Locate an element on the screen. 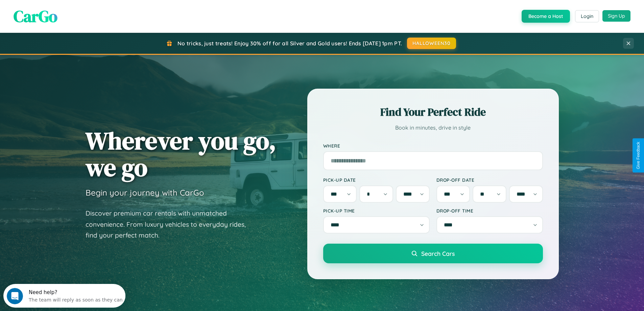 Image resolution: width=644 pixels, height=311 pixels. button: Become a Host is located at coordinates (546, 16).